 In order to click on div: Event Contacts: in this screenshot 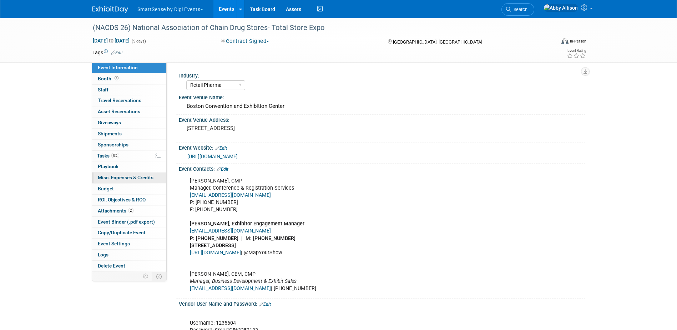, I will do `click(382, 168)`.